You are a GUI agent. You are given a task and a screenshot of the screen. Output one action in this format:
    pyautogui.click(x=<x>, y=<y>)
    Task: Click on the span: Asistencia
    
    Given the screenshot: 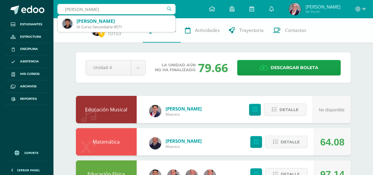 What is the action you would take?
    pyautogui.click(x=29, y=61)
    